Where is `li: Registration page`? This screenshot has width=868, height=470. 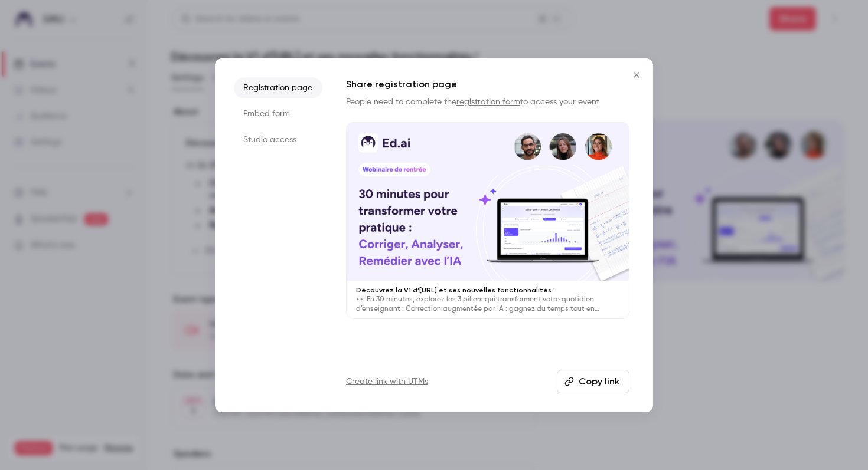 li: Registration page is located at coordinates (278, 88).